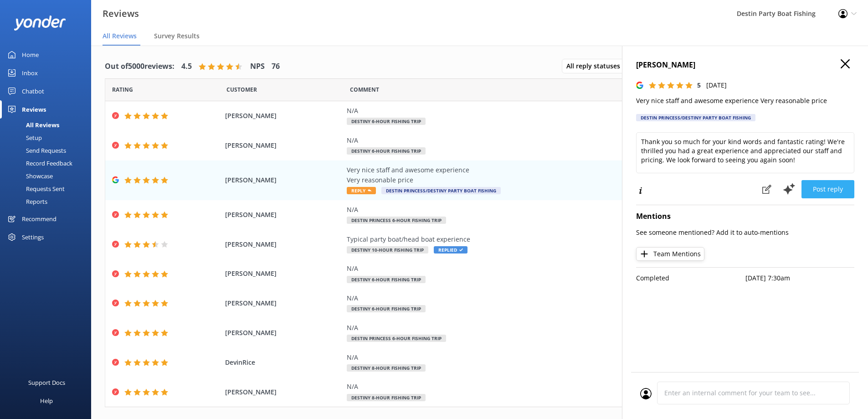 This screenshot has height=419, width=868. I want to click on p: Very nice staff and awesome experience Very reasonable price, so click(745, 101).